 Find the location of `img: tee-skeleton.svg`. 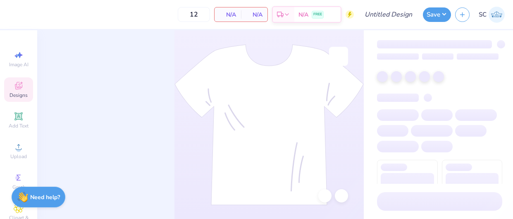

img: tee-skeleton.svg is located at coordinates (269, 125).